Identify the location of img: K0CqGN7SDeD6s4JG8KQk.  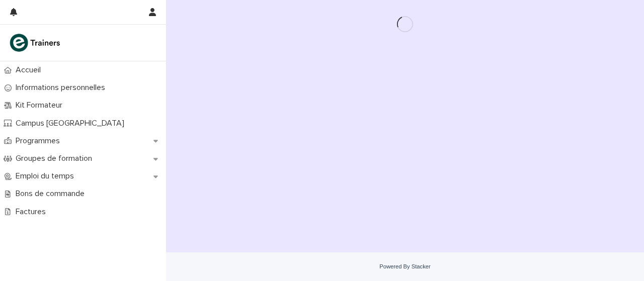
(36, 43).